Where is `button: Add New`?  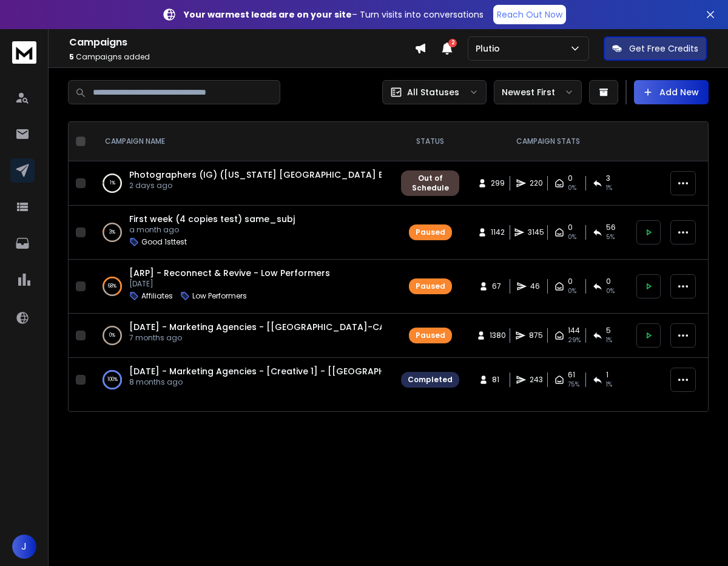
button: Add New is located at coordinates (671, 92).